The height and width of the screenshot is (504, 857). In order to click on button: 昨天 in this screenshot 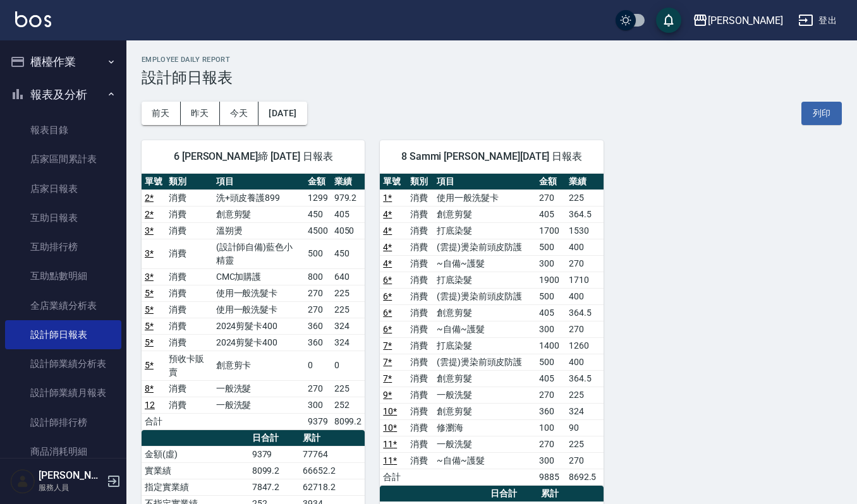, I will do `click(201, 113)`.